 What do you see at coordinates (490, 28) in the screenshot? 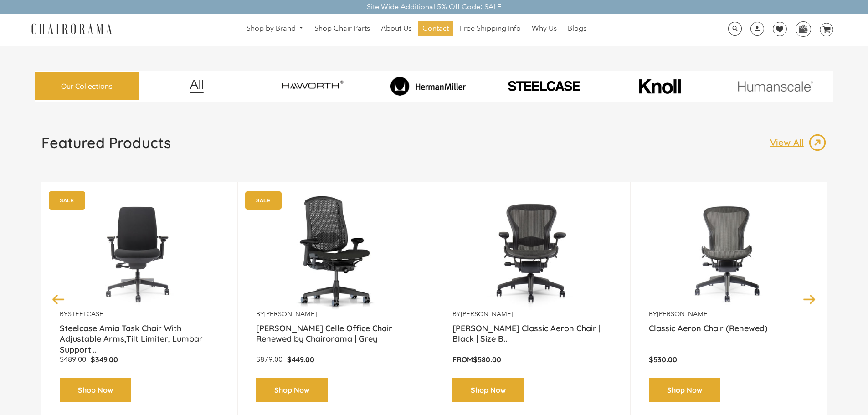
I see `span: Free Shipping Info` at bounding box center [490, 28].